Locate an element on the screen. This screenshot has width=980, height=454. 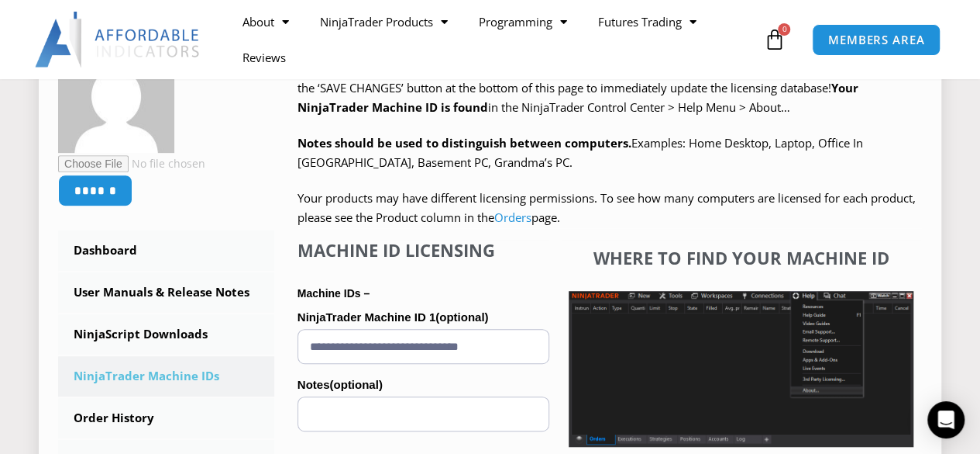
label: NinjaTrader Machine ID 1 is located at coordinates (422, 317).